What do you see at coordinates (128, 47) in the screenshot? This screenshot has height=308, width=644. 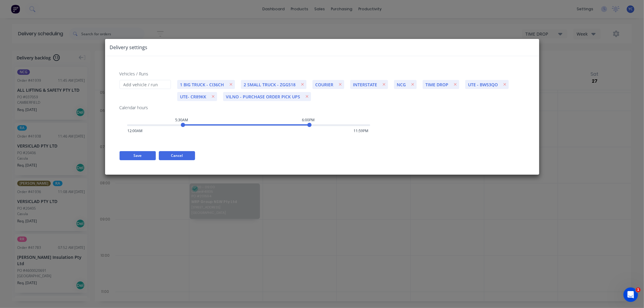 I see `h5: Delivery settings` at bounding box center [128, 47].